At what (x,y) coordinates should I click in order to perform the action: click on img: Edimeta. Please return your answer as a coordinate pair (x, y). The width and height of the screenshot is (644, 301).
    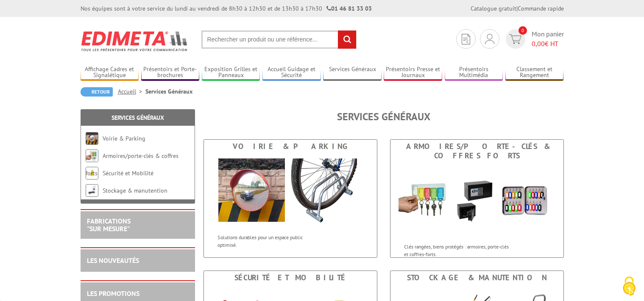
    Looking at the image, I should click on (134, 41).